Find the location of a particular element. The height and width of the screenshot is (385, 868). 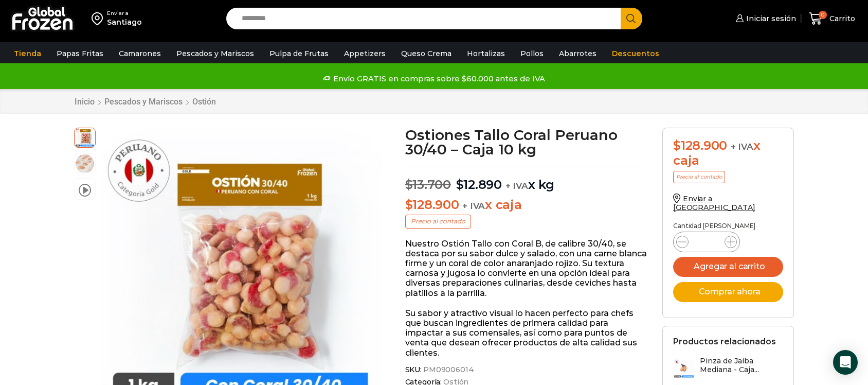

span: SKU: is located at coordinates (526, 369).